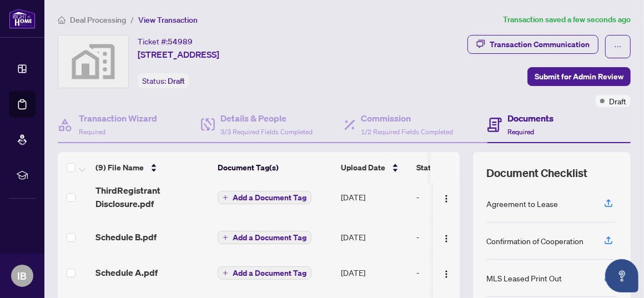  What do you see at coordinates (524, 278) in the screenshot?
I see `div: MLS Leased Print Out` at bounding box center [524, 278].